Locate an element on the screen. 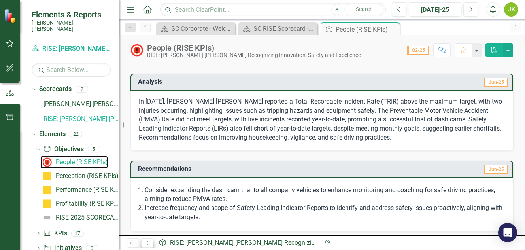 The height and width of the screenshot is (250, 525). li: Consider expanding the dash cam trial to all company vehicles to enhance monitoring and coaching ... is located at coordinates (324, 195).